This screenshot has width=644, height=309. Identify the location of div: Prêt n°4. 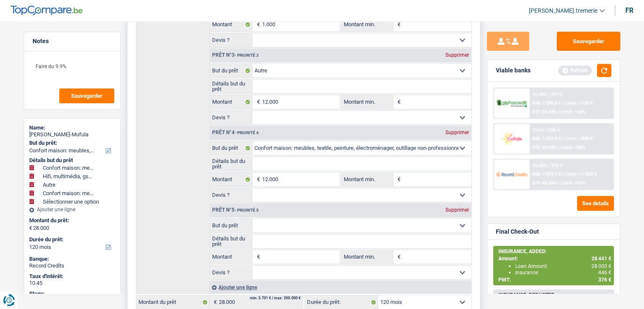
(235, 133).